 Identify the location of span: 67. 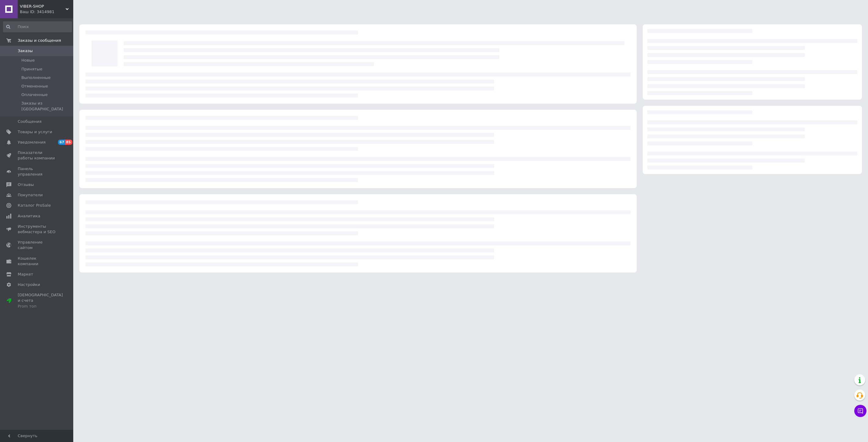
(62, 142).